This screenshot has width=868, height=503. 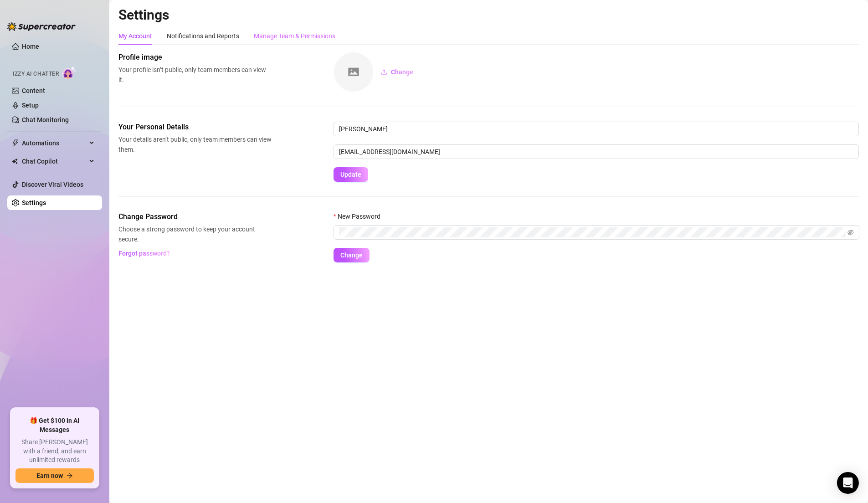 I want to click on span: eye-invisible, so click(x=850, y=232).